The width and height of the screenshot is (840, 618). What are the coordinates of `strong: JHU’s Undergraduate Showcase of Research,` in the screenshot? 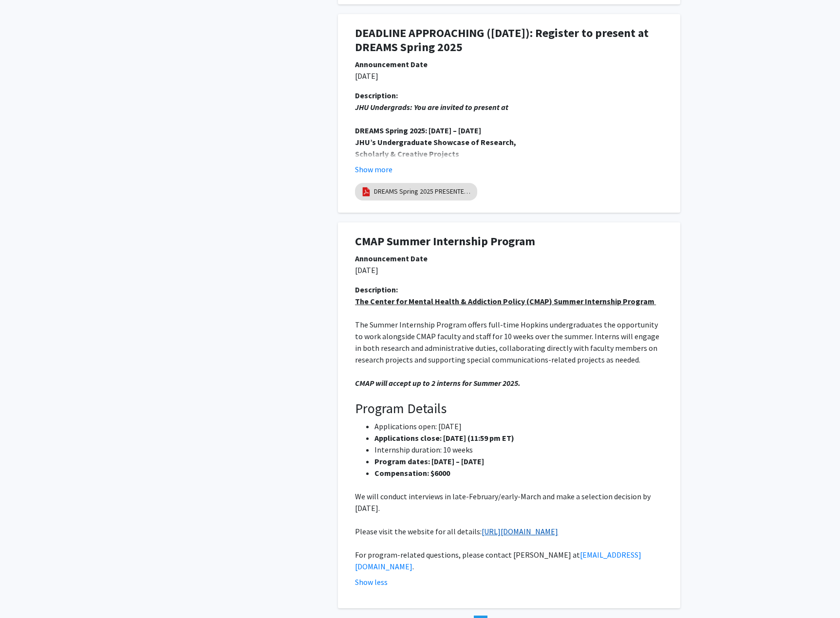 It's located at (436, 142).